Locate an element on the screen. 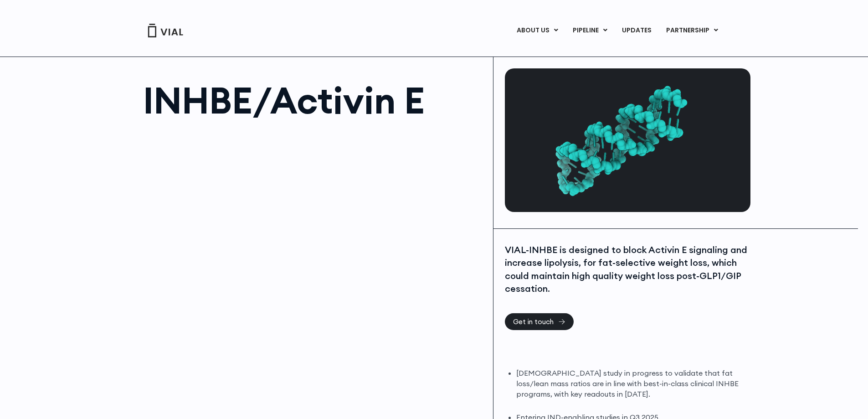 This screenshot has height=419, width=868. a: PIPELINEMenu Toggle is located at coordinates (590, 31).